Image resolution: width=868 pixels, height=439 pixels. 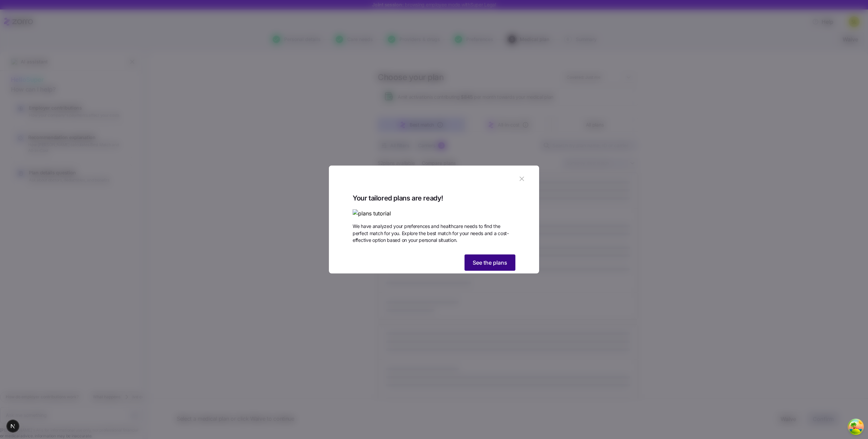 What do you see at coordinates (434, 213) in the screenshot?
I see `img: plans tutorial` at bounding box center [434, 213].